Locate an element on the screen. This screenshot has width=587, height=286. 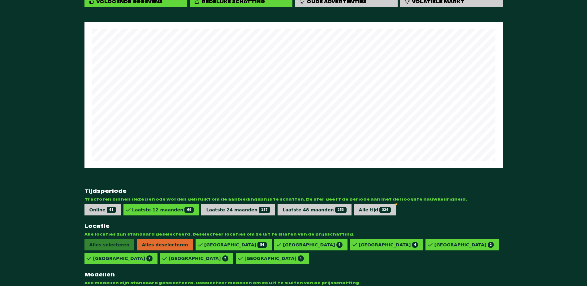
span: Alles selecteren is located at coordinates (110, 245).